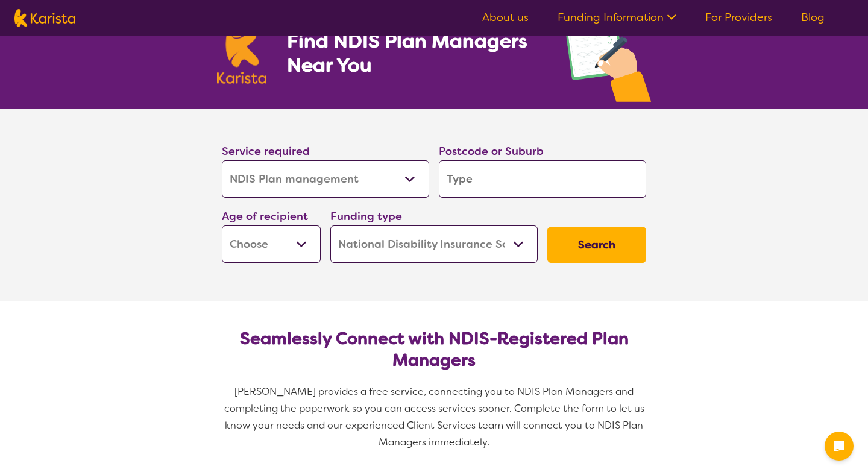  What do you see at coordinates (413, 53) in the screenshot?
I see `h1: Find NDIS Plan Managers Near You` at bounding box center [413, 53].